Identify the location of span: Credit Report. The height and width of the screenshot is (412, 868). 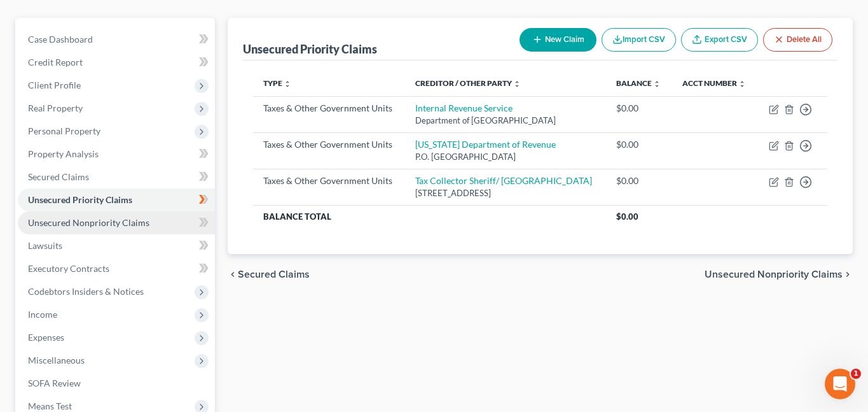
(55, 62).